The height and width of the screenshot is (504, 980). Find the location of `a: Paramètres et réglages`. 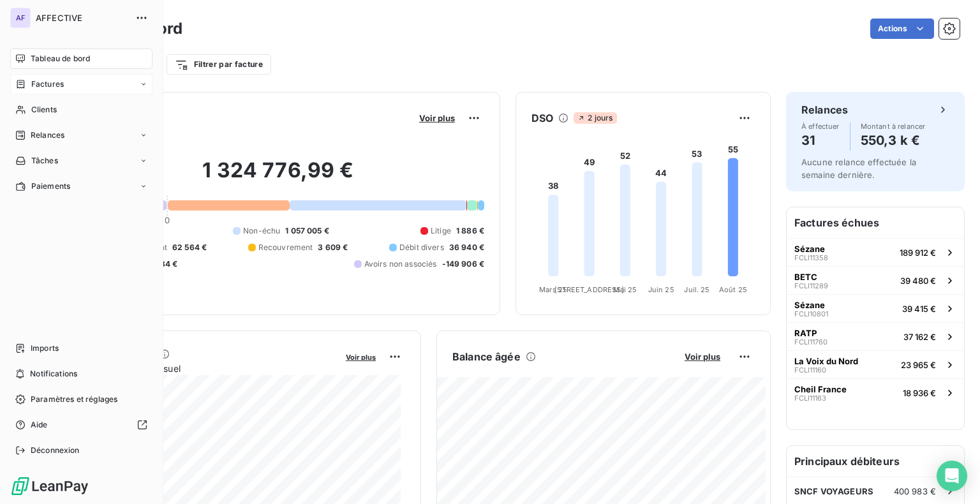

a: Paramètres et réglages is located at coordinates (81, 399).